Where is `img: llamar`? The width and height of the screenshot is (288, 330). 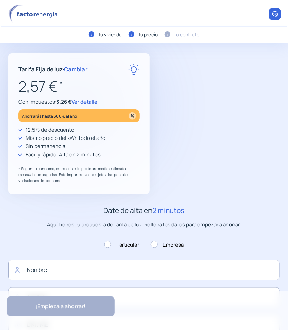 img: llamar is located at coordinates (275, 14).